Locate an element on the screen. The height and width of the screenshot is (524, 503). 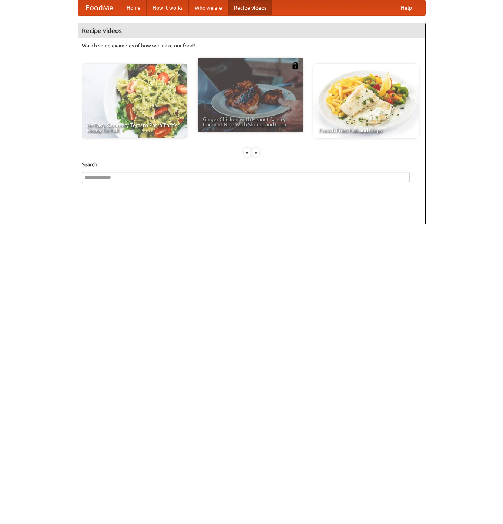
a: Who we are is located at coordinates (208, 8).